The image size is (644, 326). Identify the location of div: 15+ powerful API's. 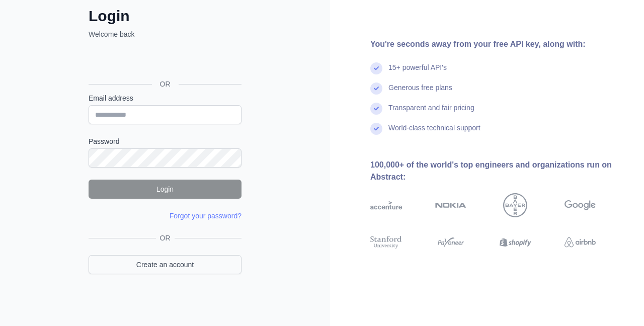
(417, 73).